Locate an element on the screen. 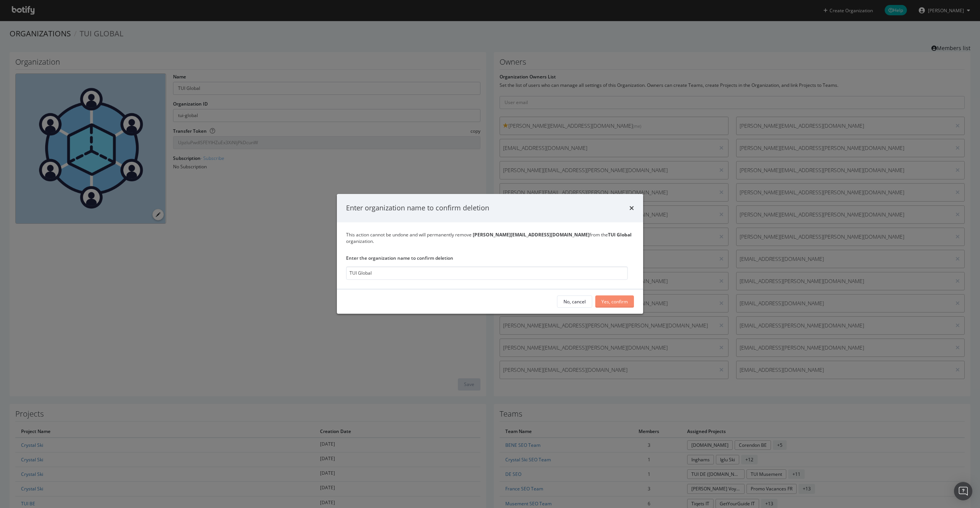 This screenshot has height=508, width=980. div: Open Intercom Messenger is located at coordinates (963, 491).